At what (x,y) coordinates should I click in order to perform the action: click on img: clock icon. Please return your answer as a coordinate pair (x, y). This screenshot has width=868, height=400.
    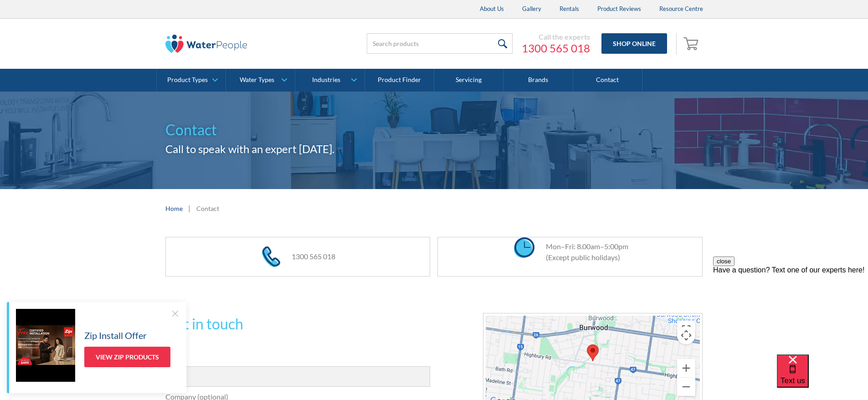
    Looking at the image, I should click on (524, 247).